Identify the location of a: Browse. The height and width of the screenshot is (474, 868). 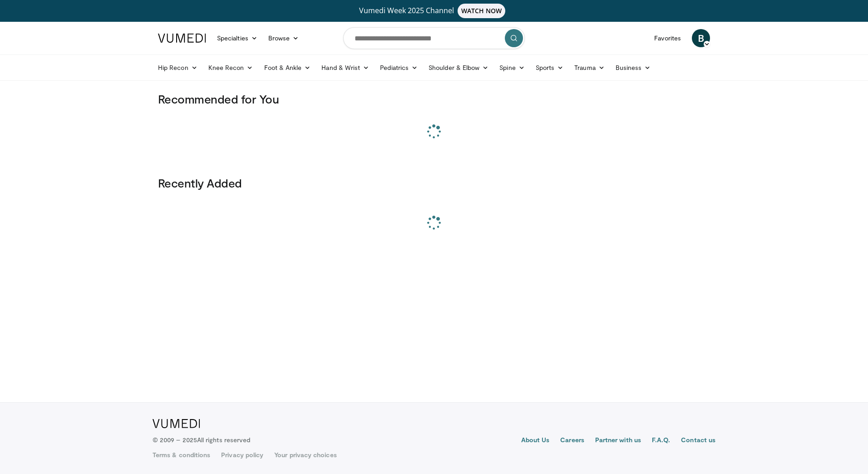
(284, 38).